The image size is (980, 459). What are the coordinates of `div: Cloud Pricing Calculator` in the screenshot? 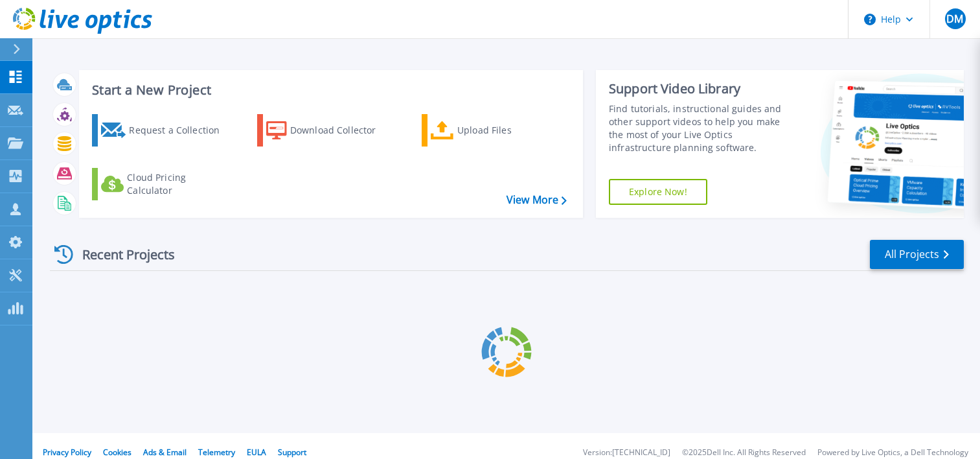 It's located at (179, 184).